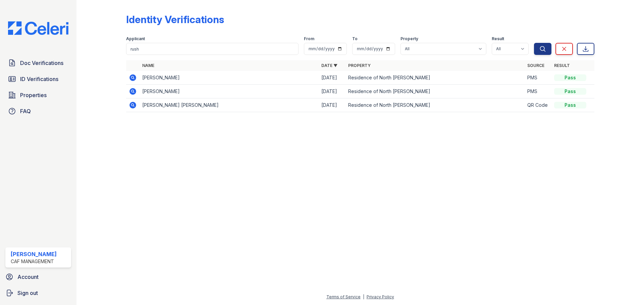  I want to click on div: Identity Verifications, so click(175, 20).